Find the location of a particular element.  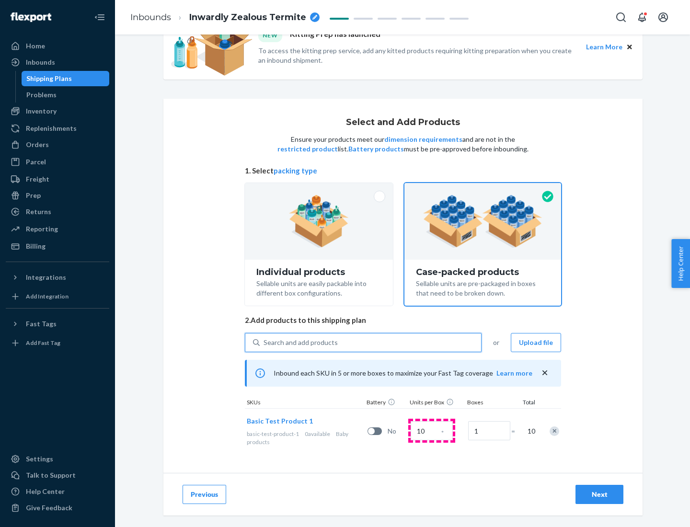

button: Basic Test Product 1 is located at coordinates (280, 421).